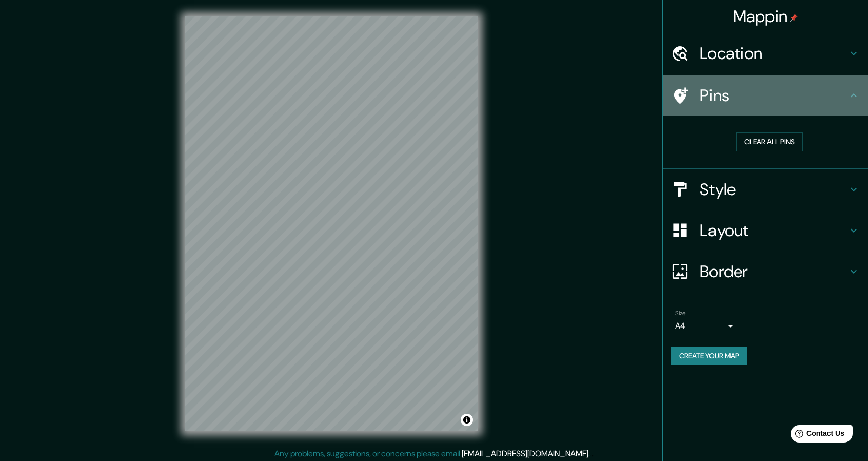  I want to click on button: Clear all pins, so click(769, 142).